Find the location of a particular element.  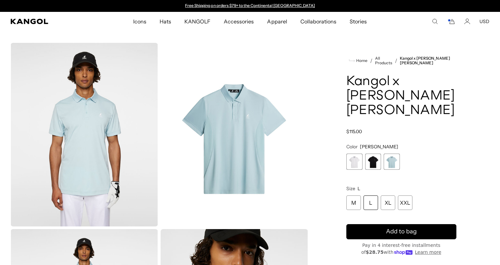

div: Announcement is located at coordinates (250, 6).